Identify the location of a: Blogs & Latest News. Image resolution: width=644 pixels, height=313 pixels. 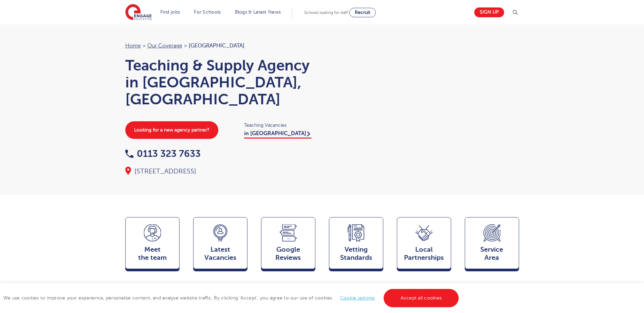
(258, 12).